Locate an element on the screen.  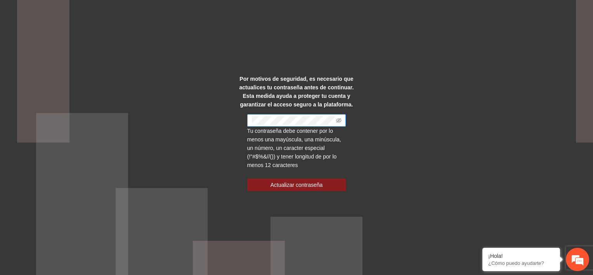
span: eye-invisible is located at coordinates (339, 120).